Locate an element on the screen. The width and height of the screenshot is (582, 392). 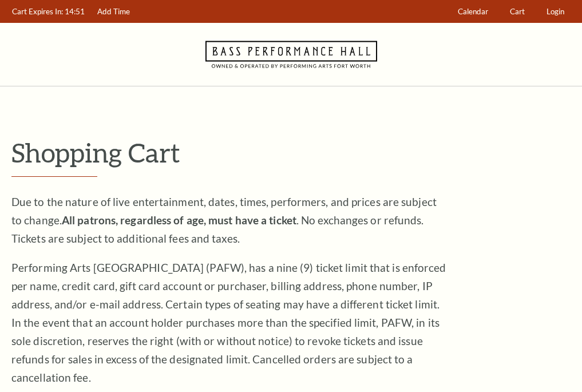
span: Cart Expires In: is located at coordinates (37, 11).